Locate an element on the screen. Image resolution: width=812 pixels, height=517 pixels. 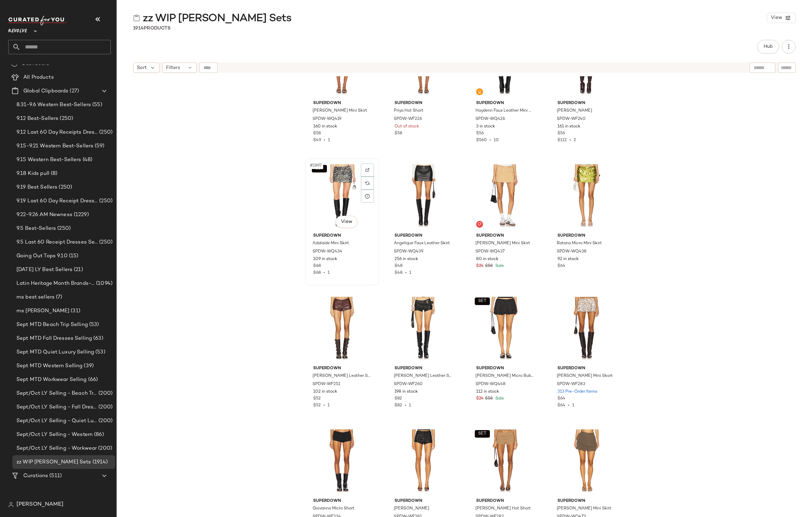
span: (86) is located at coordinates (98, 434).